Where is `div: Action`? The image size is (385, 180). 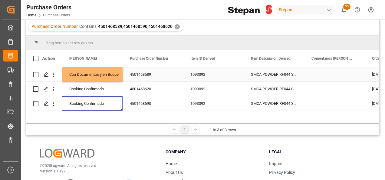
div: Action is located at coordinates (48, 58).